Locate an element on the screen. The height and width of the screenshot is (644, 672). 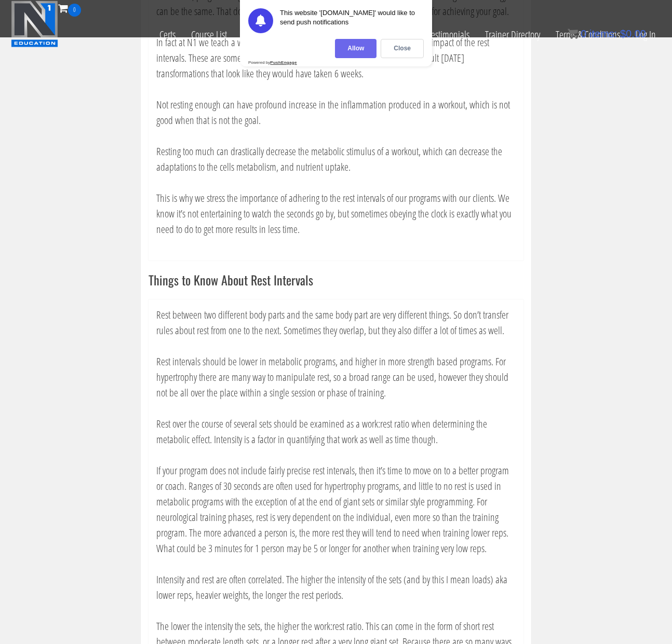
p: This is why we stress the importance of adhering to the rest intervals of our programs with our c... is located at coordinates (336, 214).